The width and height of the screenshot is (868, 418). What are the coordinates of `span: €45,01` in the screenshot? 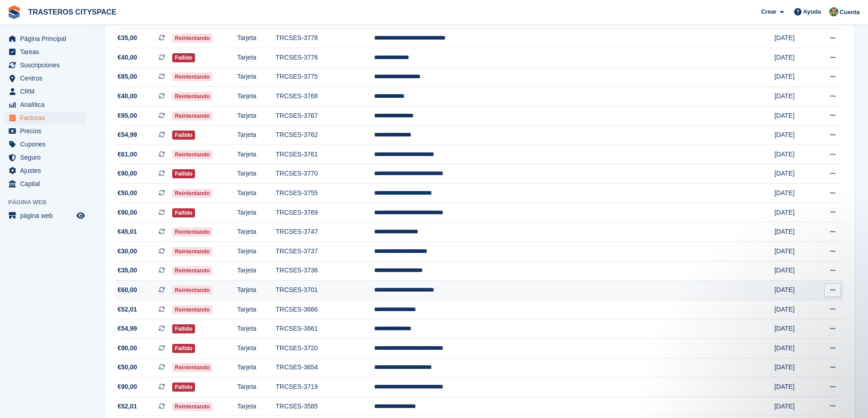 It's located at (127, 231).